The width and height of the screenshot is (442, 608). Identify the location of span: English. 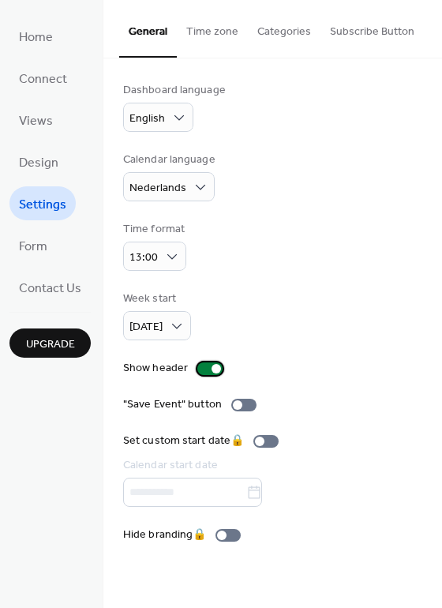
(147, 118).